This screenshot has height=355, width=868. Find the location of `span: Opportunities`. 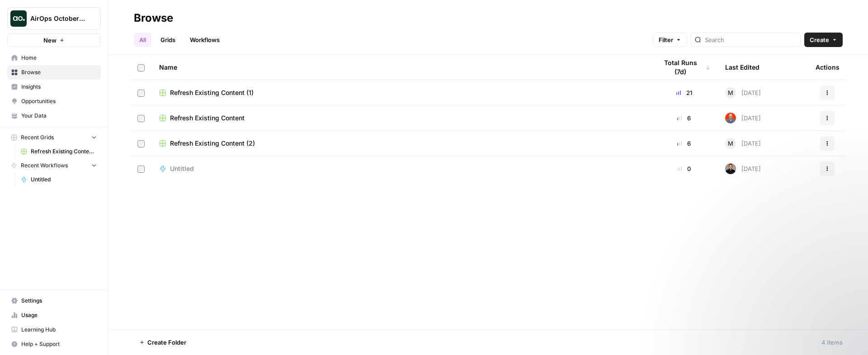

span: Opportunities is located at coordinates (59, 101).